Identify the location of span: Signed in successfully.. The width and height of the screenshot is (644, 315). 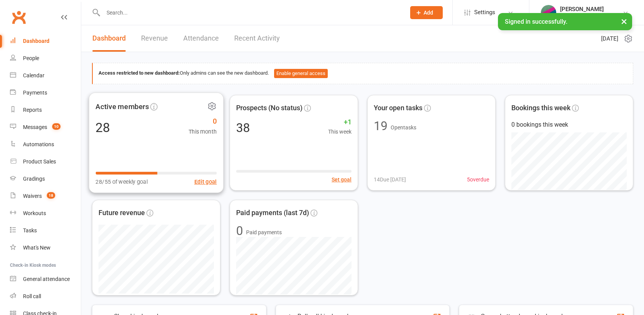
(536, 22).